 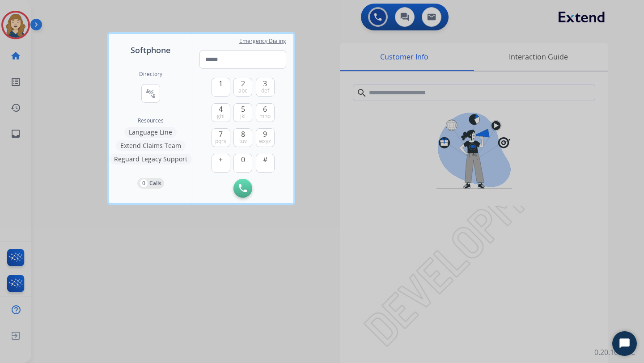 I want to click on span: 1, so click(x=220, y=84).